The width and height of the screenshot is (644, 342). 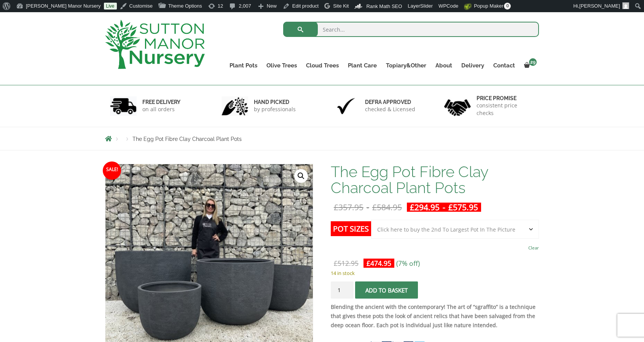 I want to click on bdi: 512.95, so click(x=346, y=263).